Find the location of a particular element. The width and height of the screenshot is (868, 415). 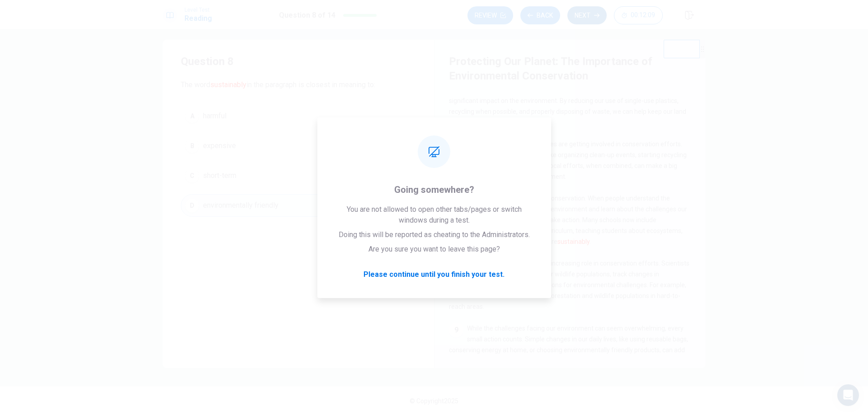

h4: Protecting Our Planet: The Importance of Environmental Conservation is located at coordinates (569, 68).